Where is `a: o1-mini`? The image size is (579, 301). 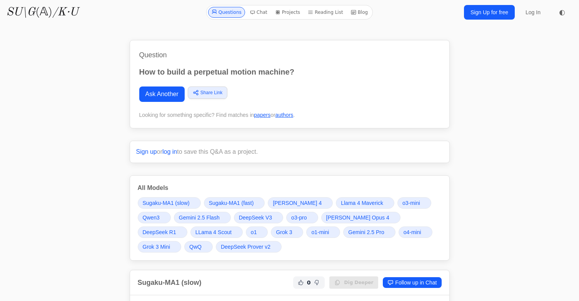
a: o1-mini is located at coordinates (323, 232).